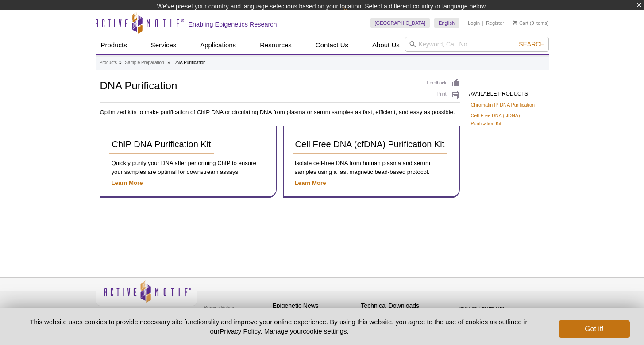  I want to click on h1: DNA Purification, so click(259, 85).